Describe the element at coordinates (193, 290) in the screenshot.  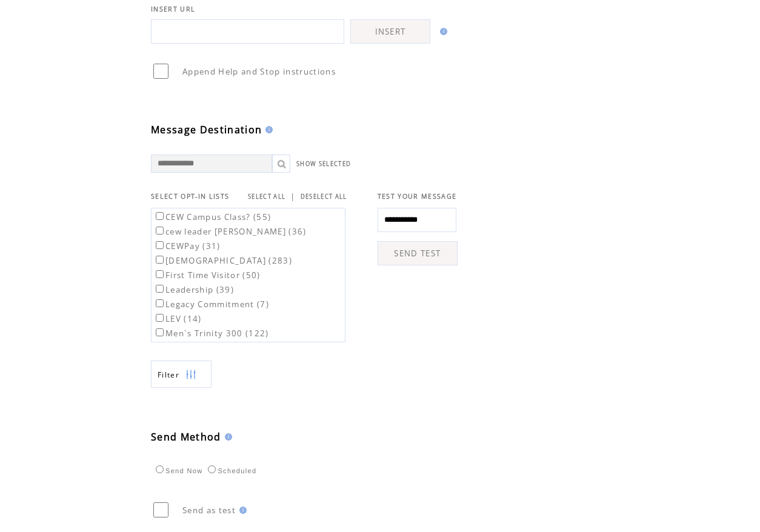
I see `label: Leadership (39)` at that location.